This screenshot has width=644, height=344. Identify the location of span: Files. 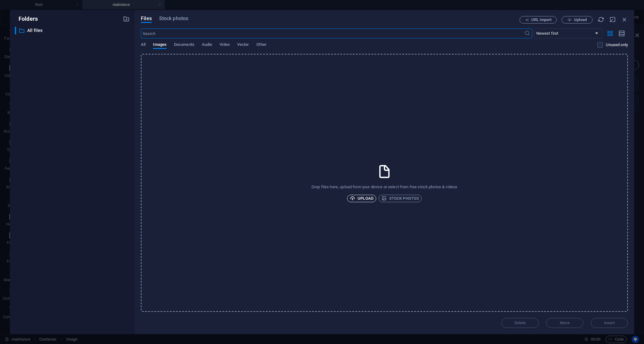
(146, 19).